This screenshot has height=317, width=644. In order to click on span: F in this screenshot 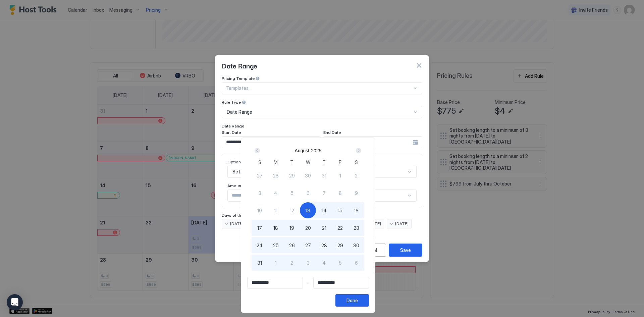, I will do `click(340, 162)`.